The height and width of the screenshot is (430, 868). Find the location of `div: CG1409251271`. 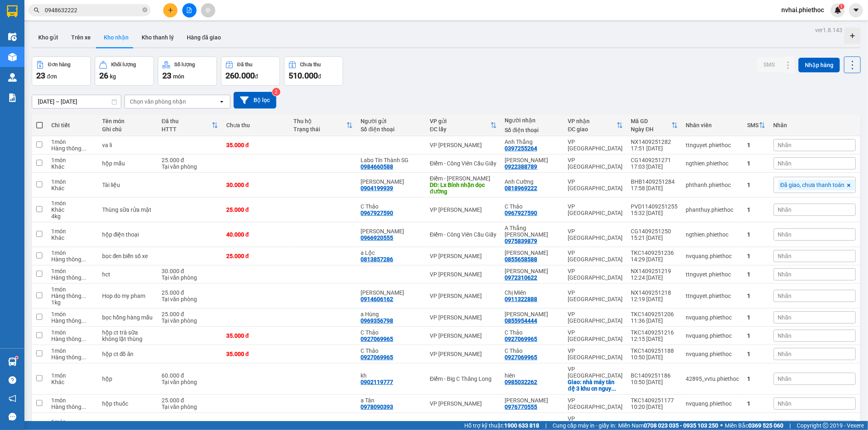

div: CG1409251271 is located at coordinates (654, 160).